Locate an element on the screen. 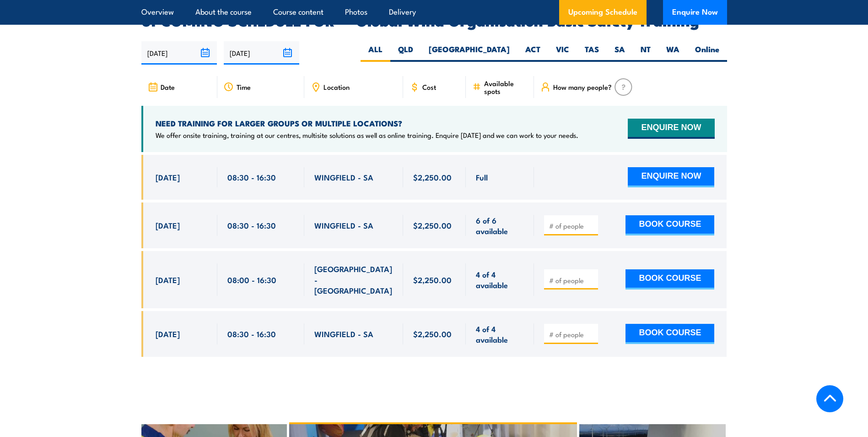 This screenshot has height=437, width=868. span: 08:00 - 16:30 is located at coordinates (252, 280).